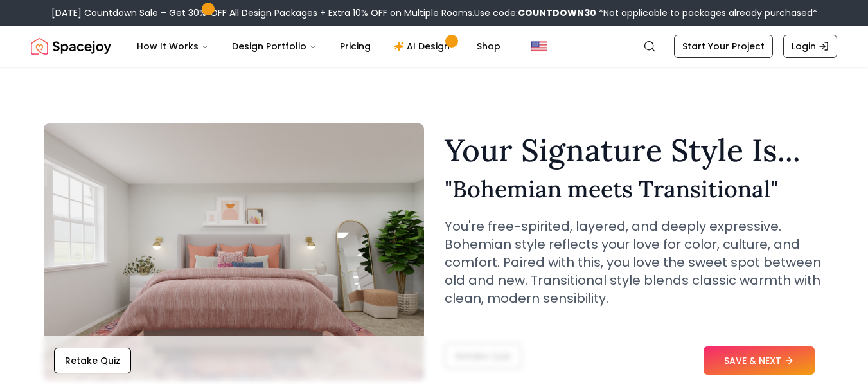 The image size is (868, 385). Describe the element at coordinates (539, 46) in the screenshot. I see `img: United States` at that location.